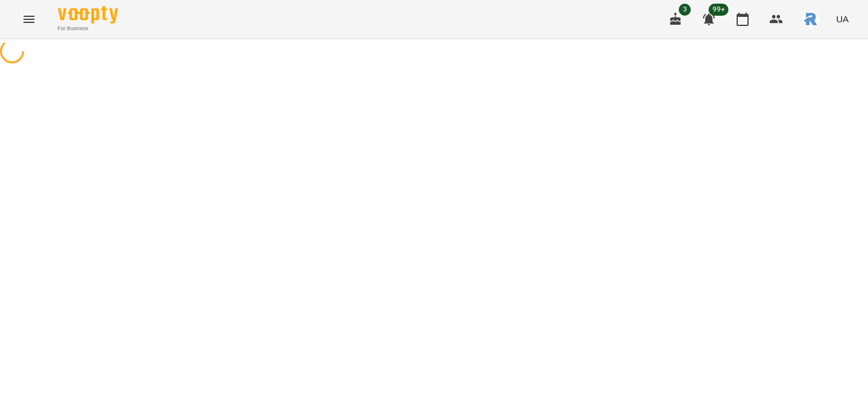 Image resolution: width=868 pixels, height=414 pixels. I want to click on span: For Business, so click(88, 28).